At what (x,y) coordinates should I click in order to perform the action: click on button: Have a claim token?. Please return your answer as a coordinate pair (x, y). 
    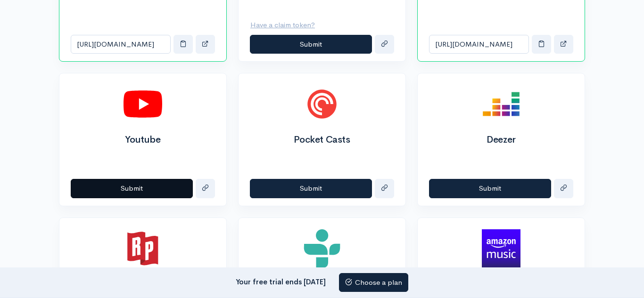
    Looking at the image, I should click on (285, 25).